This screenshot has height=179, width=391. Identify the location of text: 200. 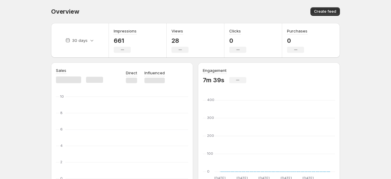
(210, 136).